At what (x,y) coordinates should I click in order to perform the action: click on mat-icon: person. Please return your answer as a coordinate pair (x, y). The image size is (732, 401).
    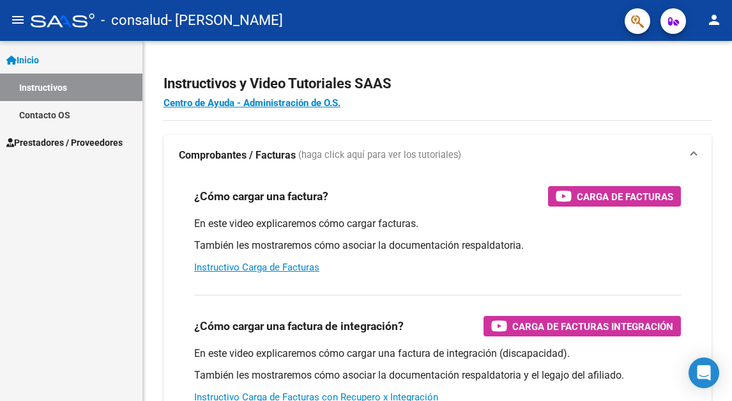
    Looking at the image, I should click on (715, 20).